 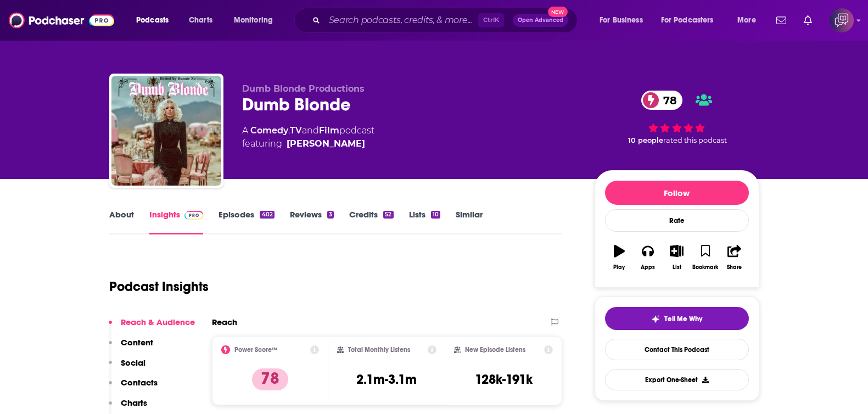 I want to click on span: Dumb Blonde Productions, so click(x=303, y=88).